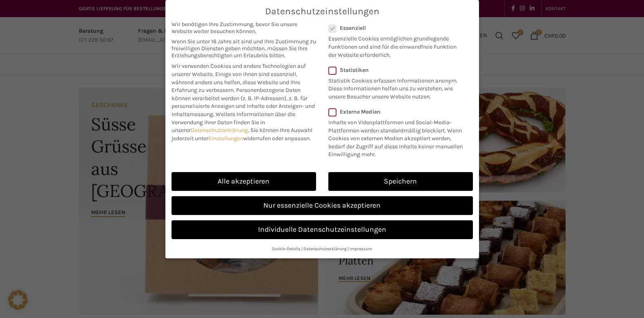 The image size is (644, 318). I want to click on label: Statistiken, so click(396, 70).